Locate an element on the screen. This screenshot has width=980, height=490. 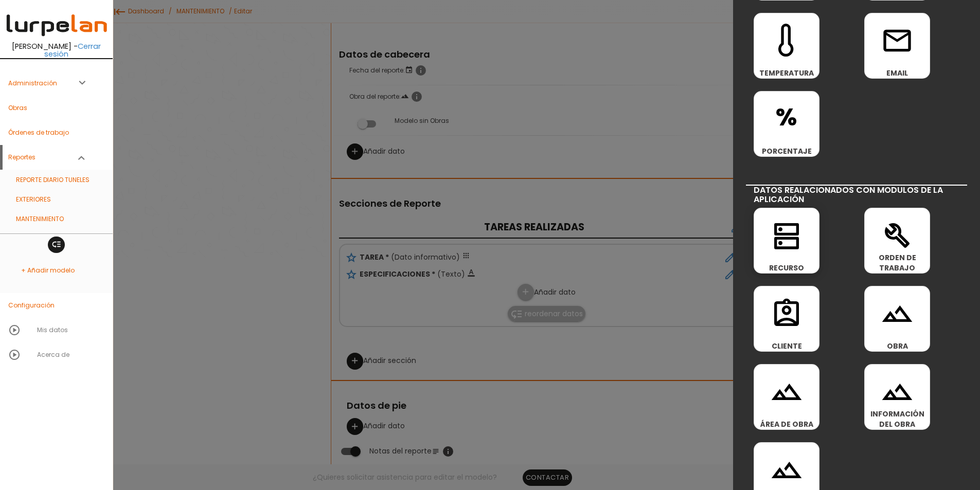
span: TEMPERATURA is located at coordinates (786, 73).